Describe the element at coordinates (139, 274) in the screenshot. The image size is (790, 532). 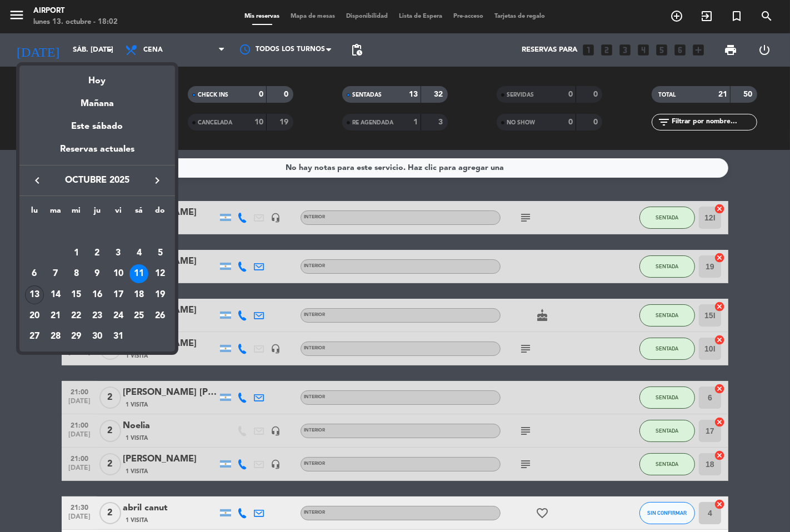
I see `div: 11` at that location.